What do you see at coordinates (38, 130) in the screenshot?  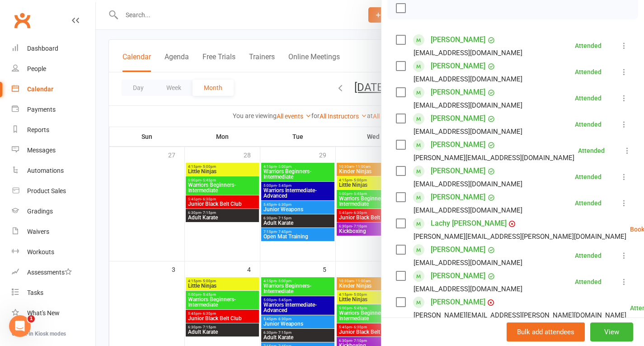 I see `div: Reports` at bounding box center [38, 130].